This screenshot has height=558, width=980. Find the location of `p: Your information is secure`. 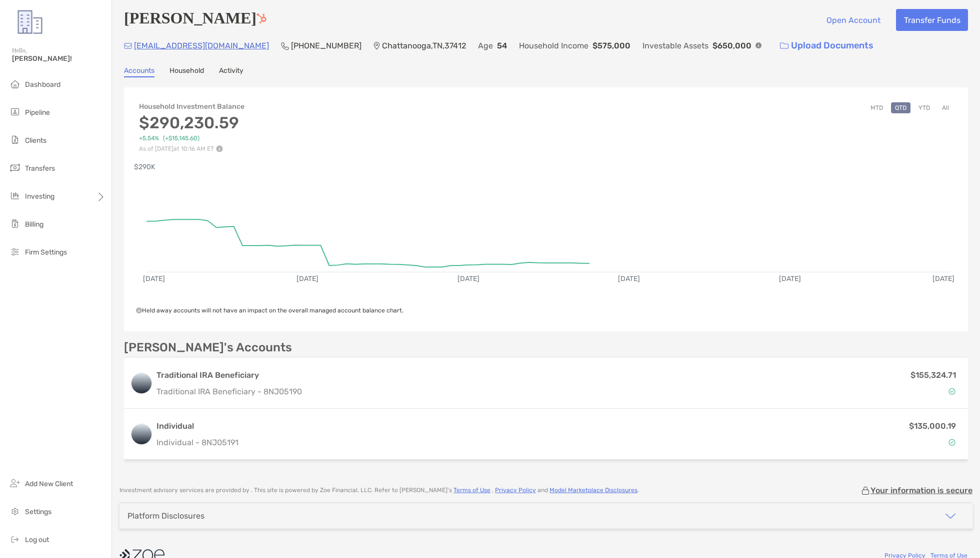

p: Your information is secure is located at coordinates (921, 491).